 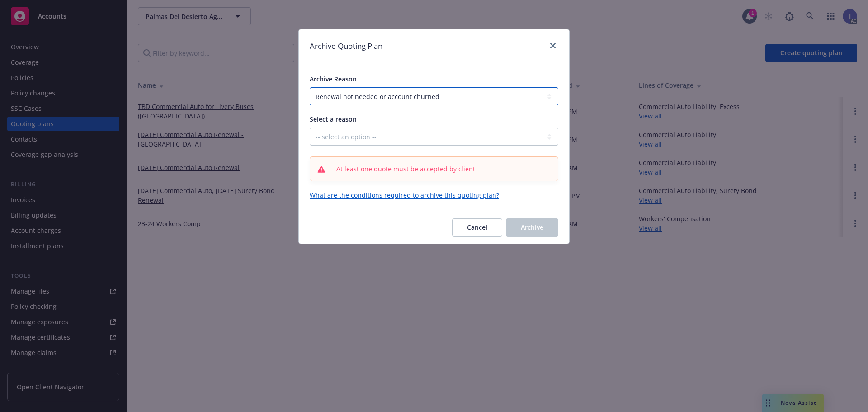 What do you see at coordinates (434, 195) in the screenshot?
I see `a: What are the conditions required to archive this quoting plan?` at bounding box center [434, 195].